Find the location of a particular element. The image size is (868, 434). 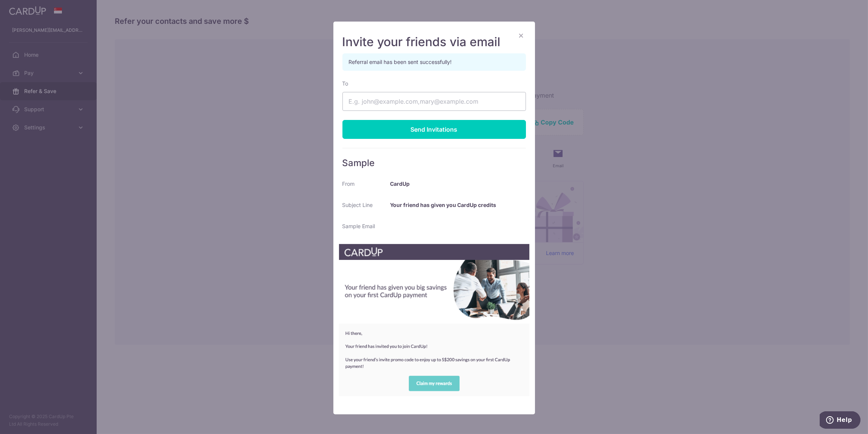

label: Sample Email is located at coordinates (359, 226).